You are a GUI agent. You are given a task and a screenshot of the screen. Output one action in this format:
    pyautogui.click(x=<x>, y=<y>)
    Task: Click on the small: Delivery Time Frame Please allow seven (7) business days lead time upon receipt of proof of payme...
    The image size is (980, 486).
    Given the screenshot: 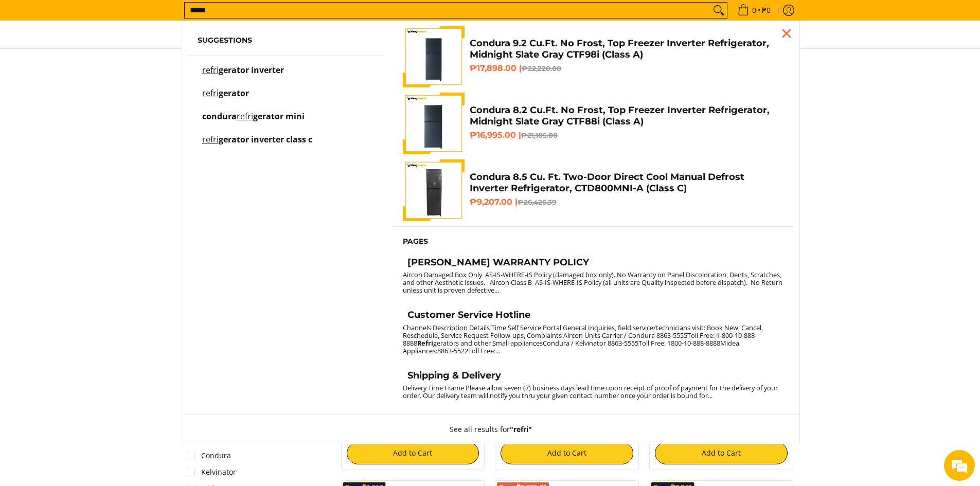 What is the action you would take?
    pyautogui.click(x=590, y=391)
    